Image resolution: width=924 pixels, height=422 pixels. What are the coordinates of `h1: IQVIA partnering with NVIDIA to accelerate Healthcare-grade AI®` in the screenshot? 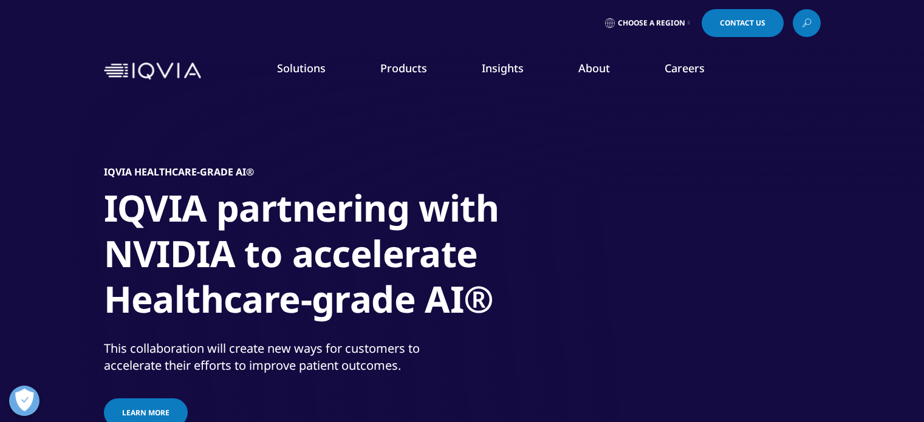 It's located at (332, 257).